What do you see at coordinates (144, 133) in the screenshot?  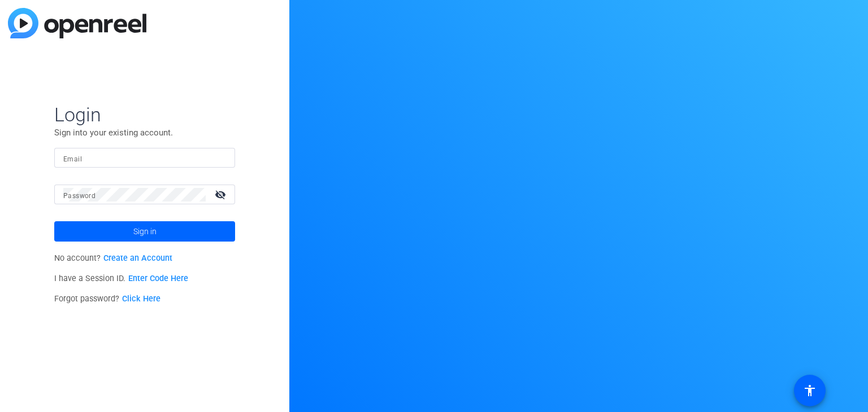 I see `p: Sign into your existing account.` at bounding box center [144, 133].